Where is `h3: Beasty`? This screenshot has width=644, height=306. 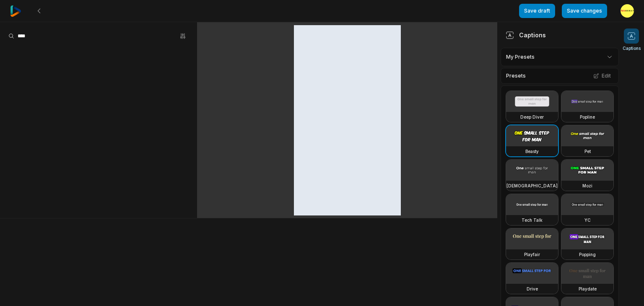 h3: Beasty is located at coordinates (532, 151).